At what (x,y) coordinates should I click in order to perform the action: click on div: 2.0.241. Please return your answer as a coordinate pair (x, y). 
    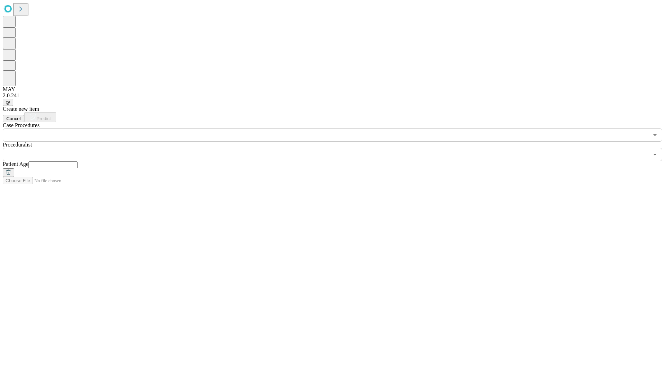
    Looking at the image, I should click on (332, 96).